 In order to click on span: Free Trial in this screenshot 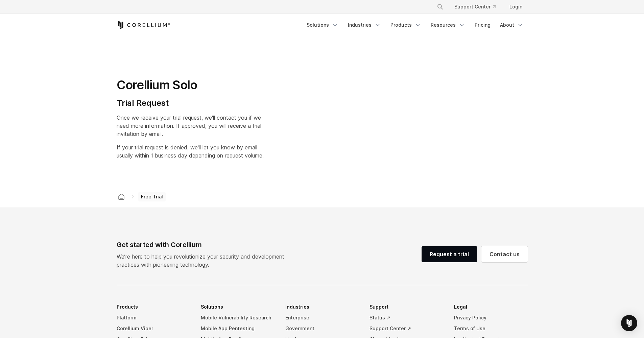, I will do `click(152, 197)`.